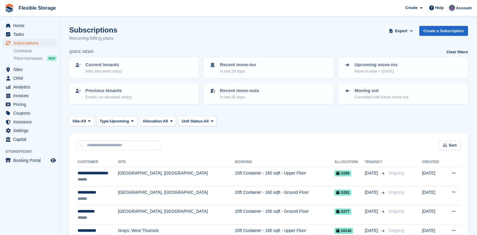 This screenshot has height=235, width=477. Describe the element at coordinates (103, 65) in the screenshot. I see `p: Current tenants` at that location.